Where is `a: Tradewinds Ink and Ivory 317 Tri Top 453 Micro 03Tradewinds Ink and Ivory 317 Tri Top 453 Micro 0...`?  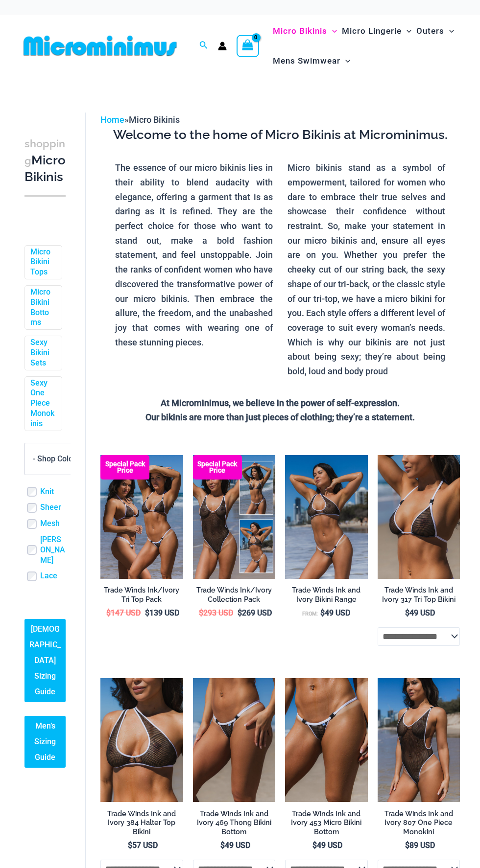
a: Tradewinds Ink and Ivory 317 Tri Top 453 Micro 03Tradewinds Ink and Ivory 317 Tri Top 453 Micro 0... is located at coordinates (326, 740).